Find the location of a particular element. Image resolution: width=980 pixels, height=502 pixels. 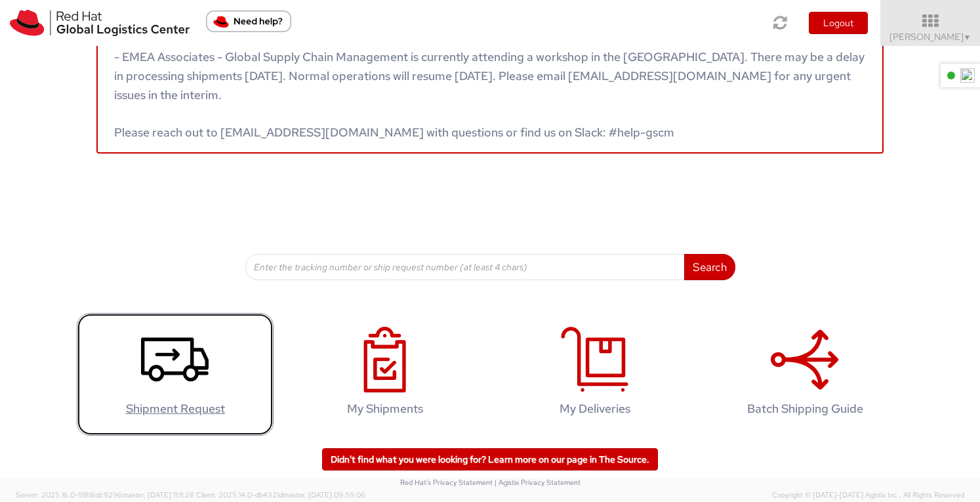

a: Batch Shipping Guide is located at coordinates (805, 374).